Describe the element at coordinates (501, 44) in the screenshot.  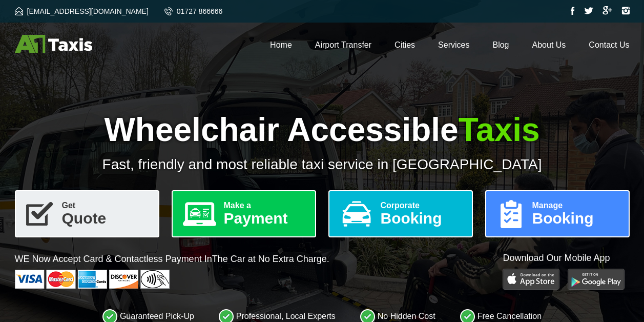
I see `a: Blog` at that location.